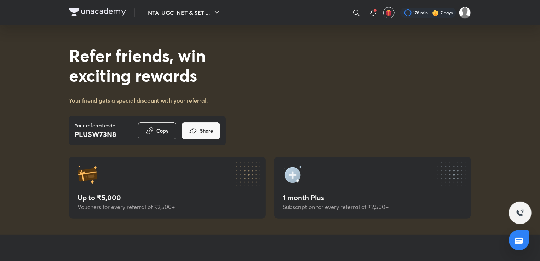 The width and height of the screenshot is (540, 261). What do you see at coordinates (389, 13) in the screenshot?
I see `img: avatar` at bounding box center [389, 13].